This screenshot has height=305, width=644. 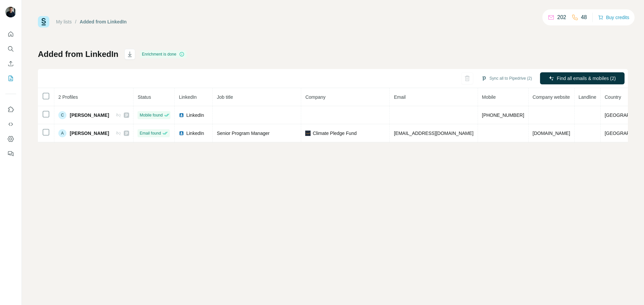 I want to click on h1: Added from LinkedIn, so click(x=78, y=54).